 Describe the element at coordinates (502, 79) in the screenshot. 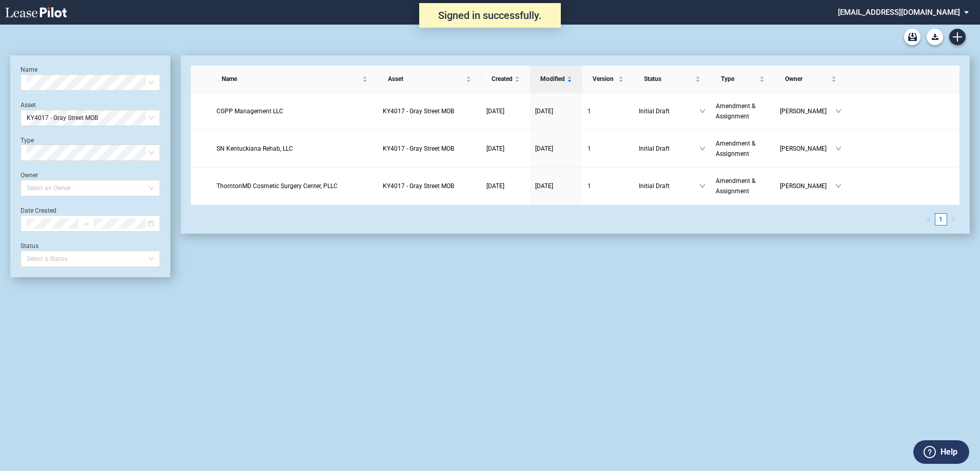

I see `span: Created` at that location.